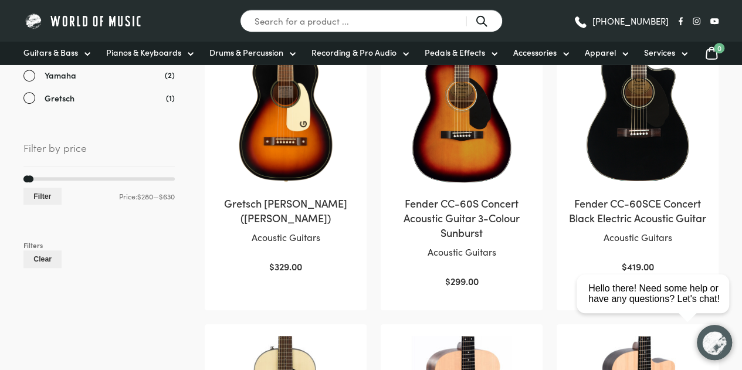  Describe the element at coordinates (454, 52) in the screenshot. I see `span: Pedals & Effects` at that location.